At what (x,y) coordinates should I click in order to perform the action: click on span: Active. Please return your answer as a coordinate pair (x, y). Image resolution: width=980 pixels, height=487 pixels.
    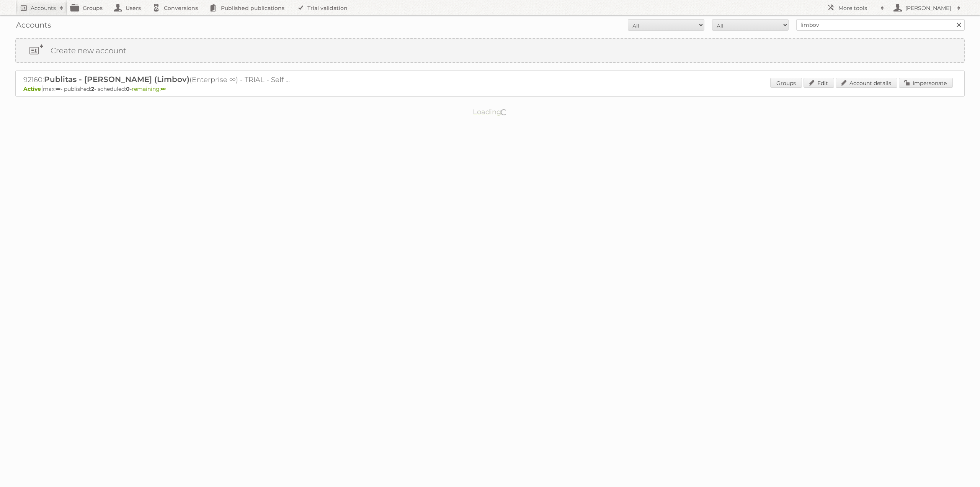
    Looking at the image, I should click on (33, 89).